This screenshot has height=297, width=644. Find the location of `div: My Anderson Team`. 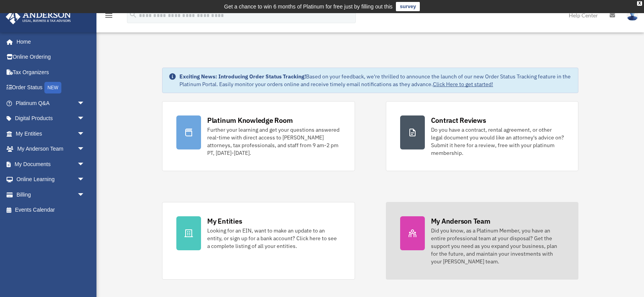

div: My Anderson Team is located at coordinates (461, 221).